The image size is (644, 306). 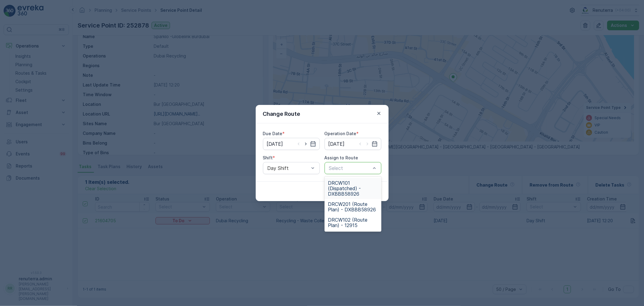 What do you see at coordinates (341, 133) in the screenshot?
I see `label: Operation Date` at bounding box center [341, 133].